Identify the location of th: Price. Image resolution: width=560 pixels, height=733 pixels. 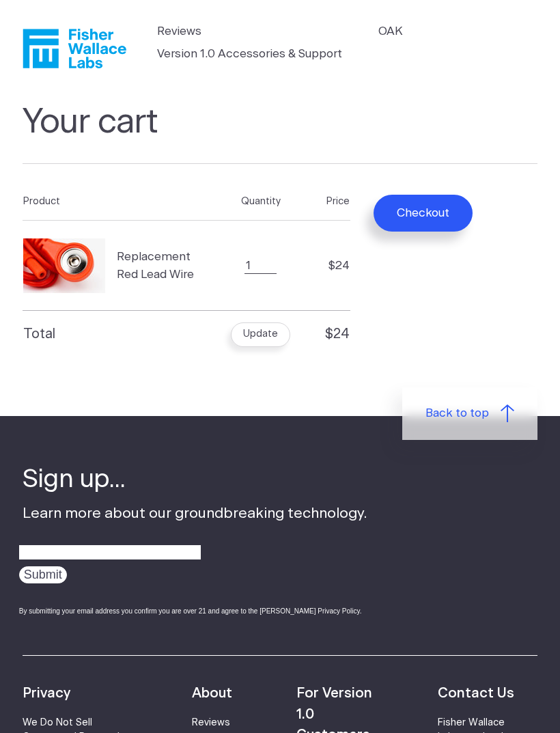
(329, 202).